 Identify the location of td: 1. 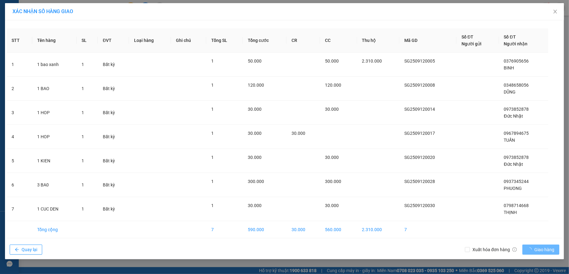
(19, 64).